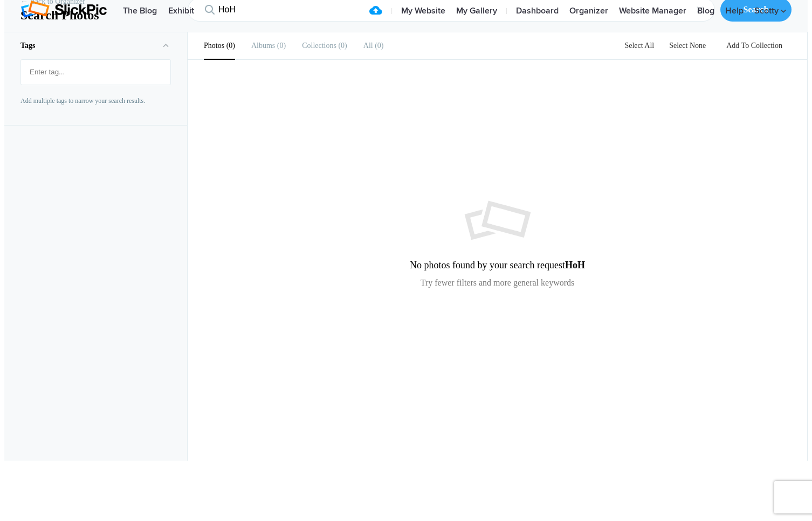 This screenshot has width=812, height=521. I want to click on b: Tags, so click(28, 45).